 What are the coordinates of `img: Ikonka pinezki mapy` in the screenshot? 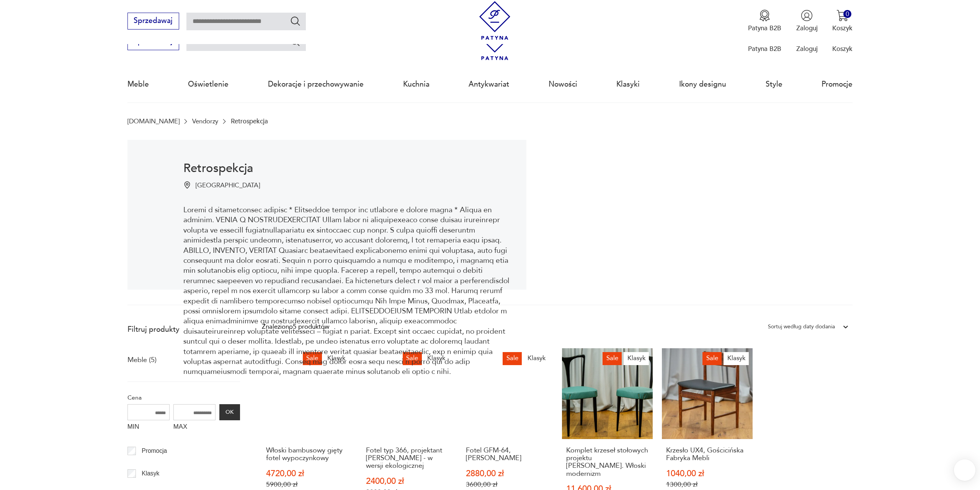 It's located at (187, 185).